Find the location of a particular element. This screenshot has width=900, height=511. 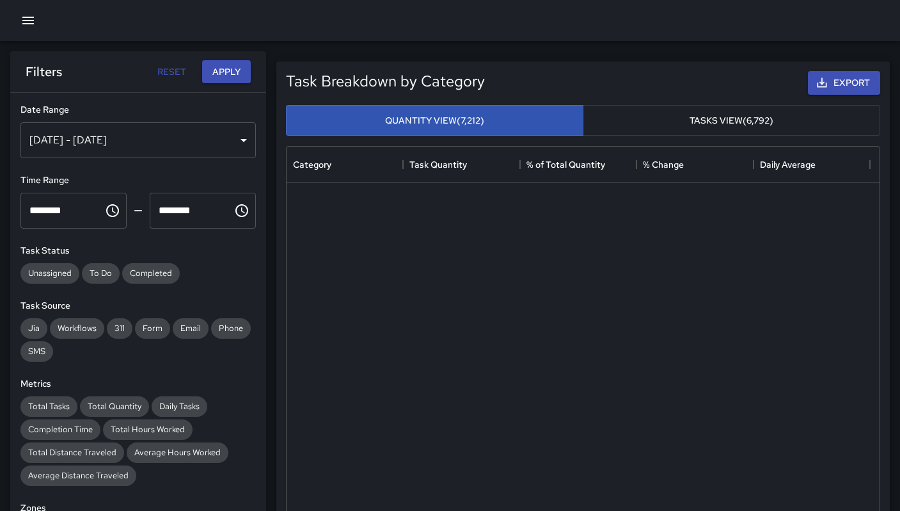

div: Phone is located at coordinates (231, 328).